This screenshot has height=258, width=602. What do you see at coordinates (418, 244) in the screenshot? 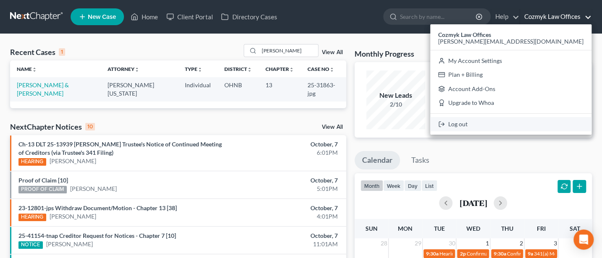
I see `span: 29` at bounding box center [418, 244].